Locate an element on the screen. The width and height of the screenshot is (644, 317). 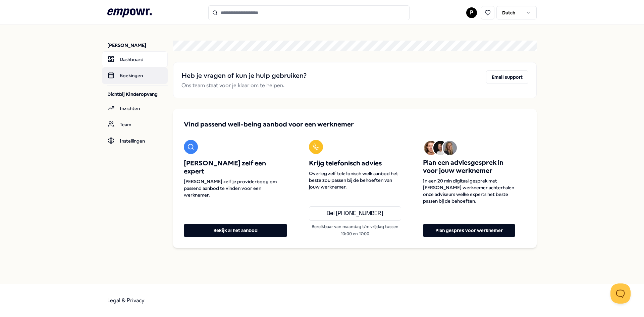
p: Bereikbaar van maandag t/m vrijdag tussen 10:00 en 17:00 is located at coordinates (355, 230).